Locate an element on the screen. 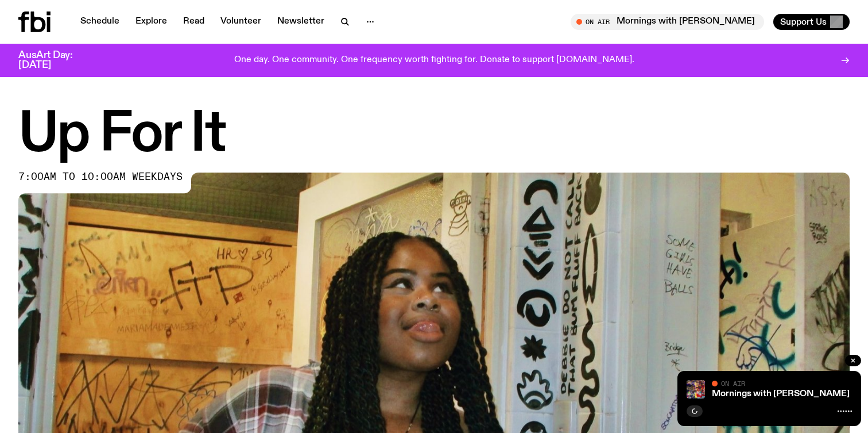  span: Support Us is located at coordinates (803, 22).